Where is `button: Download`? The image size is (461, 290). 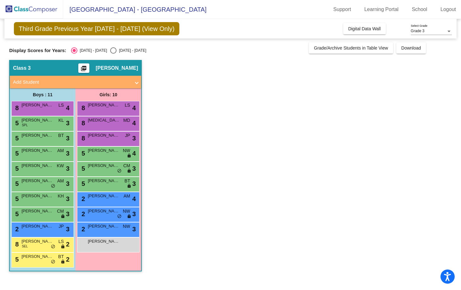
button: Download is located at coordinates (411, 48).